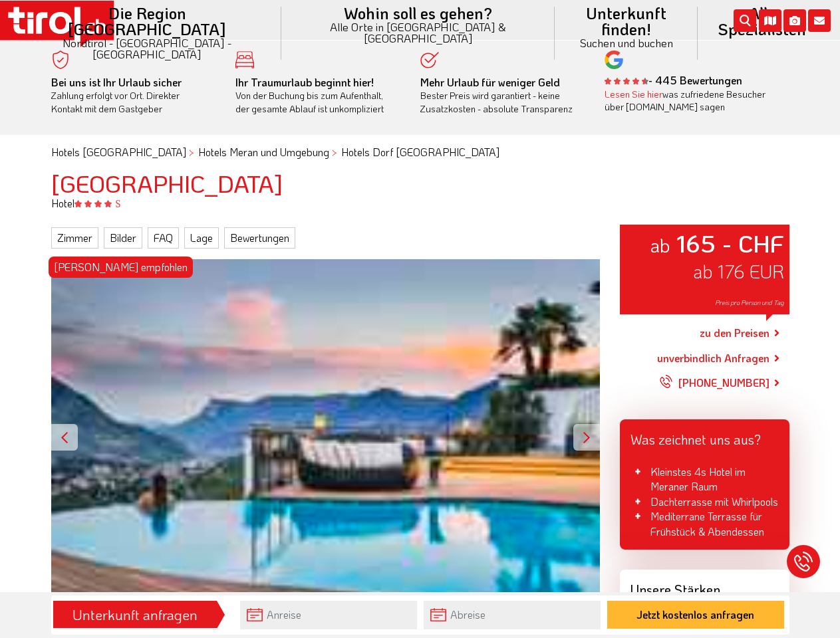 Image resolution: width=840 pixels, height=638 pixels. I want to click on a: unverbindlich Anfragen, so click(713, 358).